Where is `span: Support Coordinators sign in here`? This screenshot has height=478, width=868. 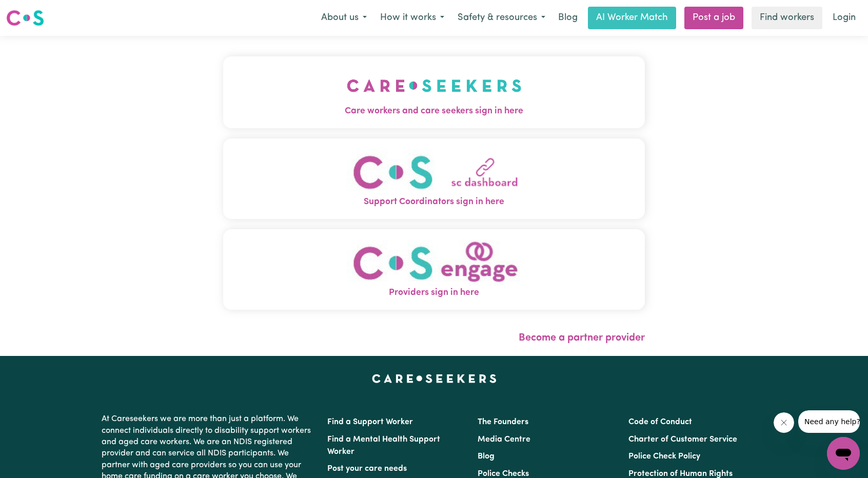
span: Support Coordinators sign in here is located at coordinates (434, 203).